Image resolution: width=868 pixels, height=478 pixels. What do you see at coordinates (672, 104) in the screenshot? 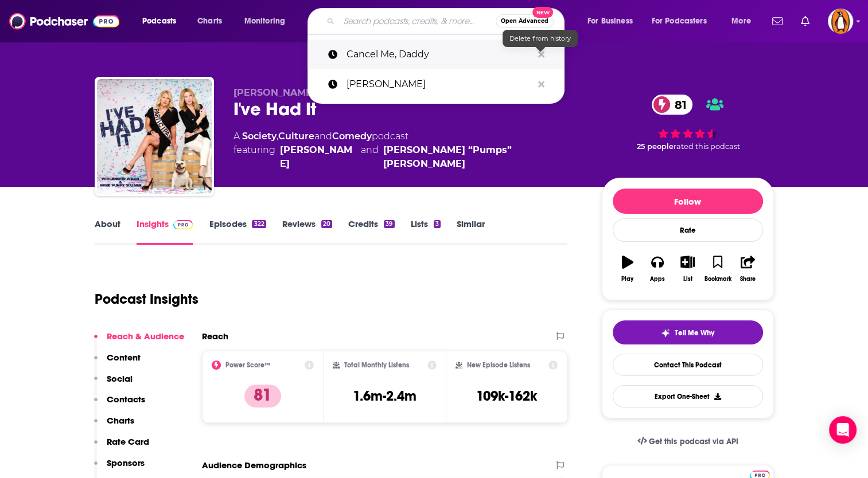
I see `a: 81` at bounding box center [672, 104].